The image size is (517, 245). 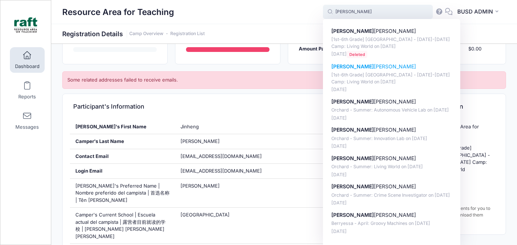 What do you see at coordinates (27, 121) in the screenshot?
I see `a: Messages` at bounding box center [27, 121].